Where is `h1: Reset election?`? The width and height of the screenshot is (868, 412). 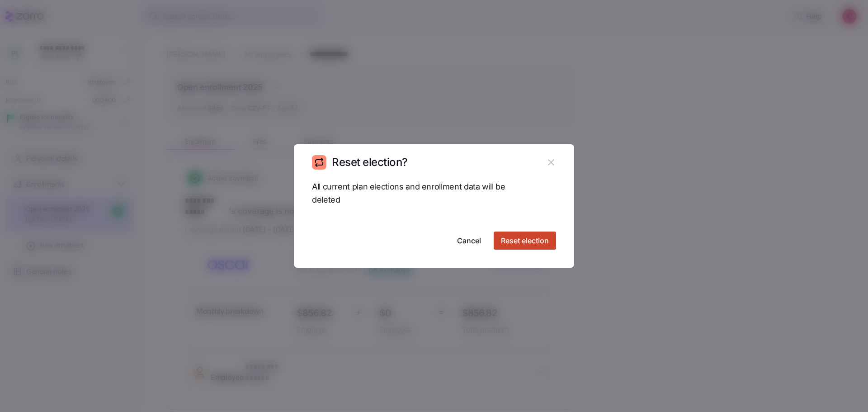 h1: Reset election? is located at coordinates (370, 162).